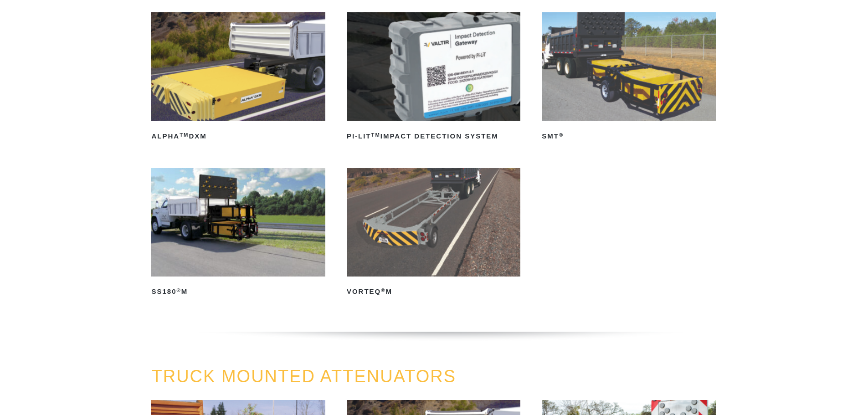 The image size is (868, 415). Describe the element at coordinates (238, 136) in the screenshot. I see `h2: ALPHA DXM` at that location.